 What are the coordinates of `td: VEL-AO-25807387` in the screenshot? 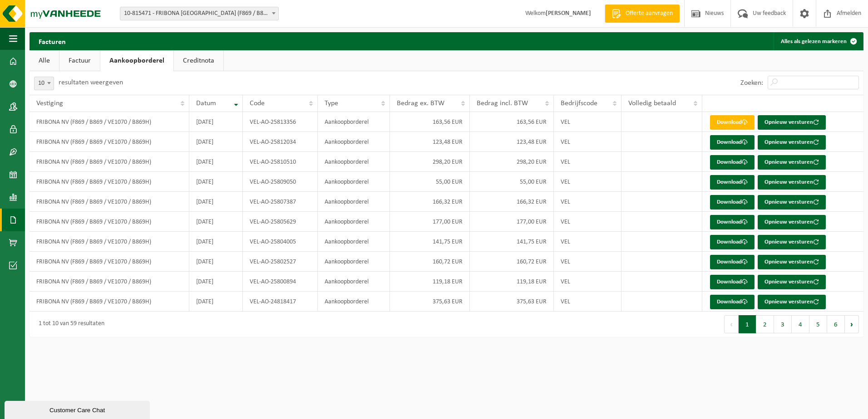 It's located at (280, 202).